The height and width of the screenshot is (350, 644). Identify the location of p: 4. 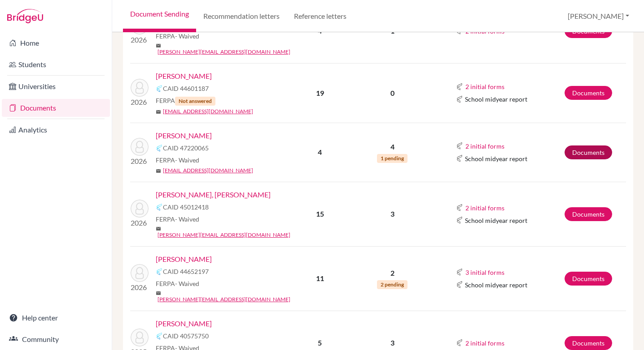
(392, 147).